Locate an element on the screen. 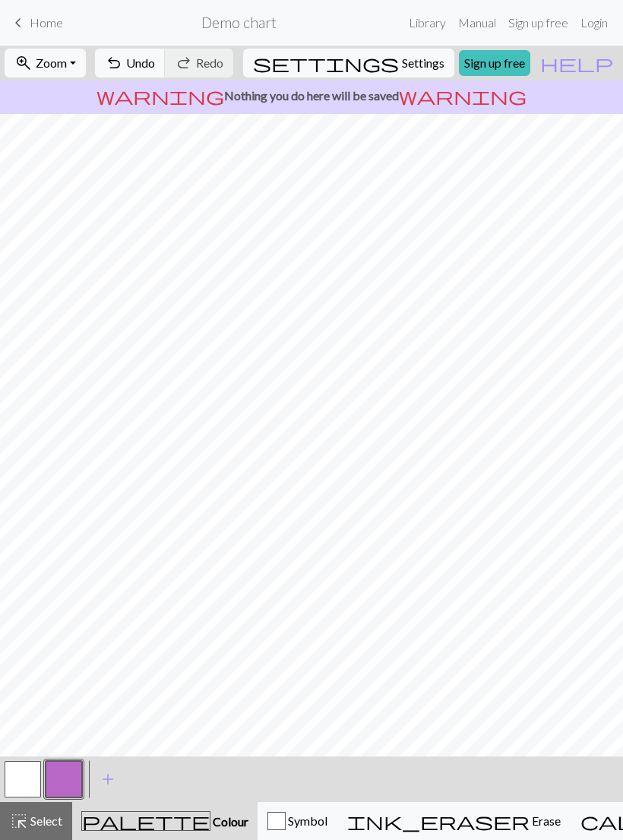 Image resolution: width=623 pixels, height=840 pixels. span: Select is located at coordinates (45, 820).